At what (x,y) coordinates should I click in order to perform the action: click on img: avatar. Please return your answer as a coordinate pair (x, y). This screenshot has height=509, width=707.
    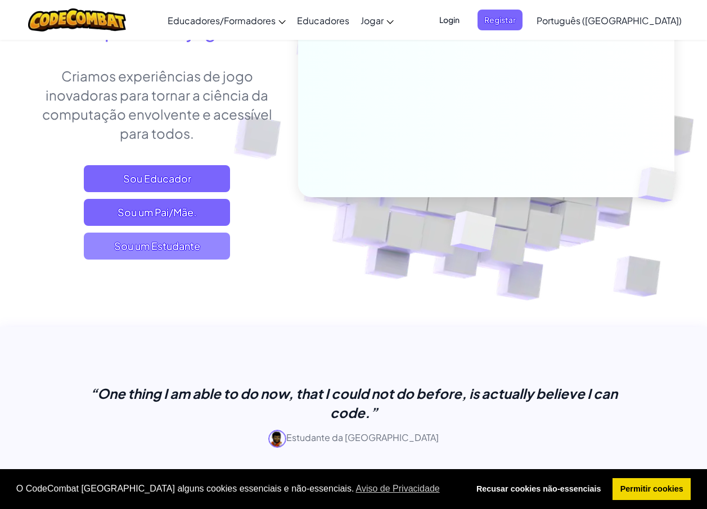
    Looking at the image, I should click on (277, 439).